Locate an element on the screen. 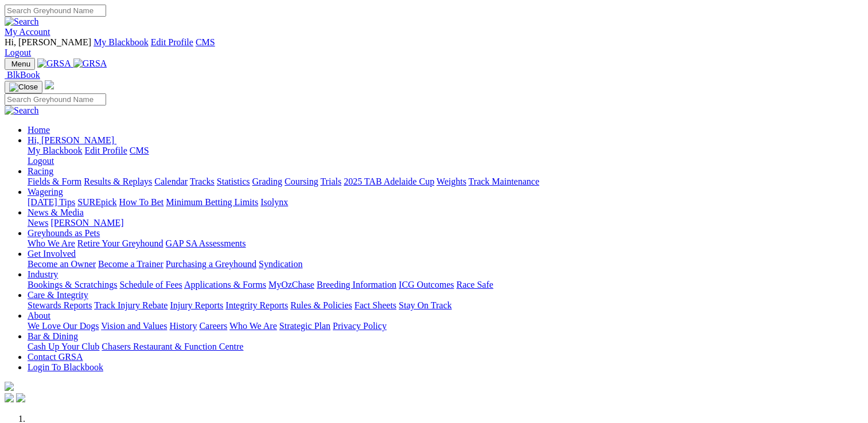 Image resolution: width=868 pixels, height=423 pixels. a: MyOzChase is located at coordinates (292, 284).